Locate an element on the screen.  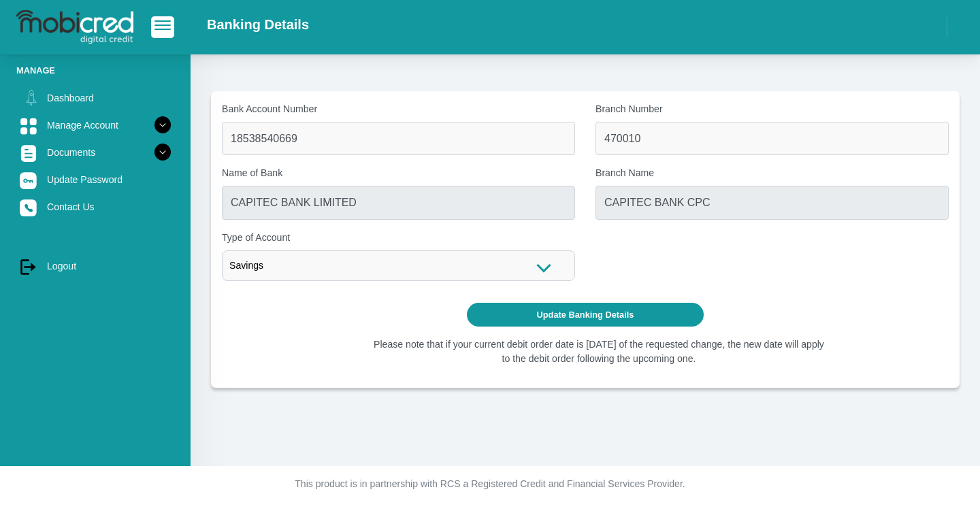
label: Bank Account Number is located at coordinates (398, 109).